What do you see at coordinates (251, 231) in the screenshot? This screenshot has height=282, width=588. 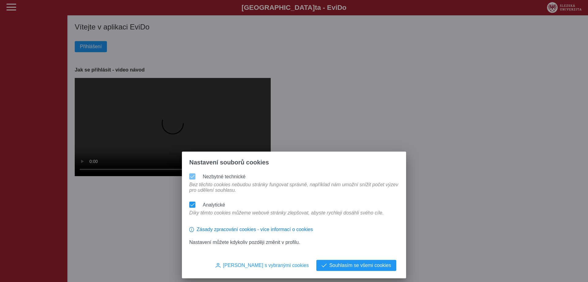 I see `a: Zásady zpracování cookies - více informací o cookies` at bounding box center [251, 231].